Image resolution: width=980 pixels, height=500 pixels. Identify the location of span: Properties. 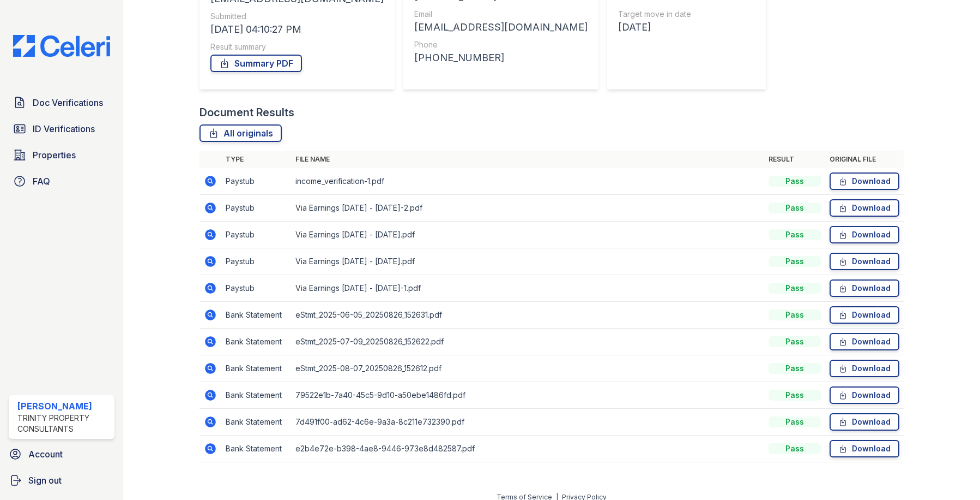
(54, 155).